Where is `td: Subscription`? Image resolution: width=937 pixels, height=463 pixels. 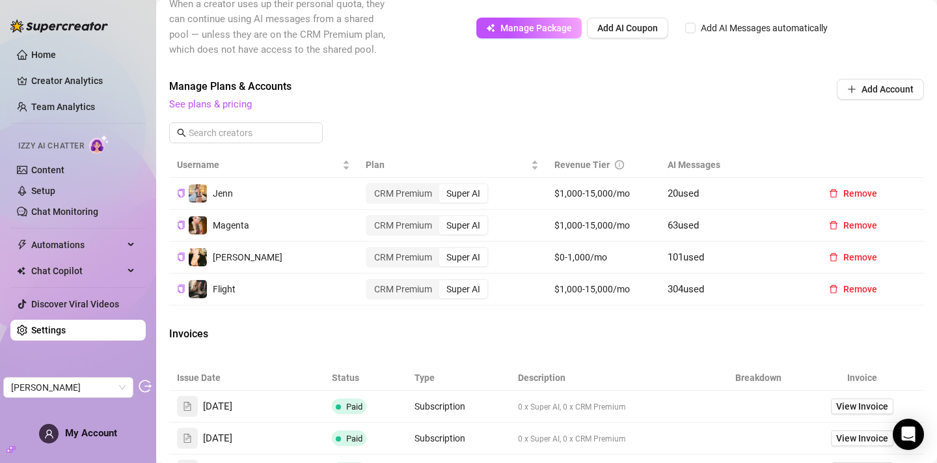
td: Subscription is located at coordinates (458, 406).